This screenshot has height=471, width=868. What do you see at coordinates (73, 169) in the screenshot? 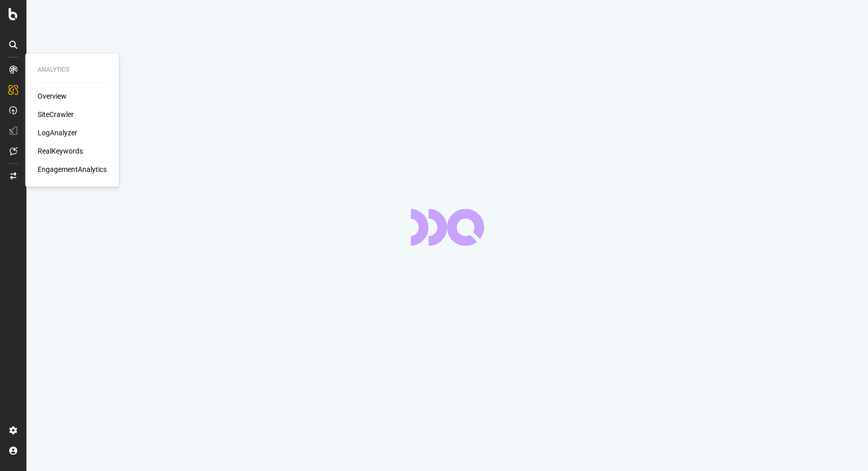
I see `a: EngagementAnalytics` at bounding box center [73, 169].